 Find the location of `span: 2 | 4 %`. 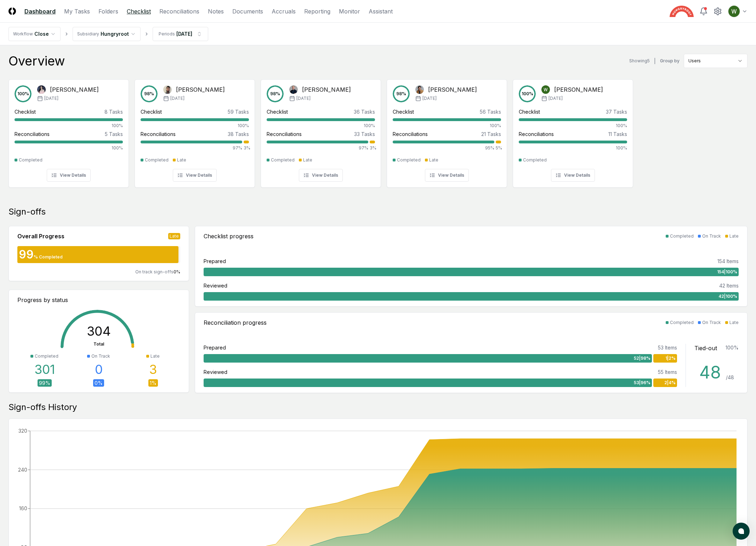

span: 2 | 4 % is located at coordinates (670, 383).